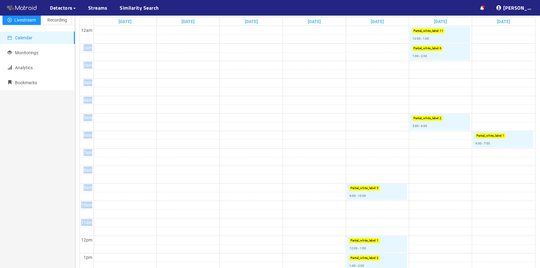 This screenshot has width=540, height=268. I want to click on p: 11, so click(441, 31).